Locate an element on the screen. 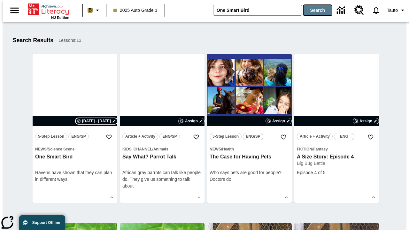 This screenshot has width=409, height=230. span: Topic: News/Science Scene is located at coordinates (75, 149).